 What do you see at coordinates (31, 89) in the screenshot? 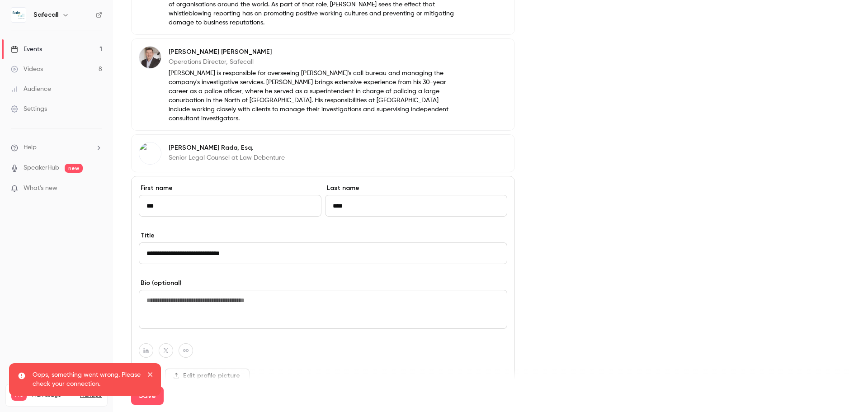
I see `div: Audience` at bounding box center [31, 89].